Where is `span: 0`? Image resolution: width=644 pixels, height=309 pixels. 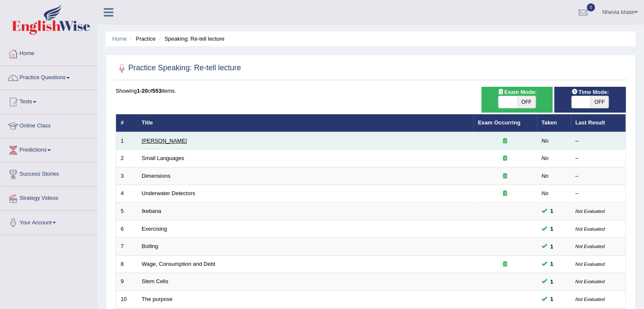 span: 0 is located at coordinates (591, 7).